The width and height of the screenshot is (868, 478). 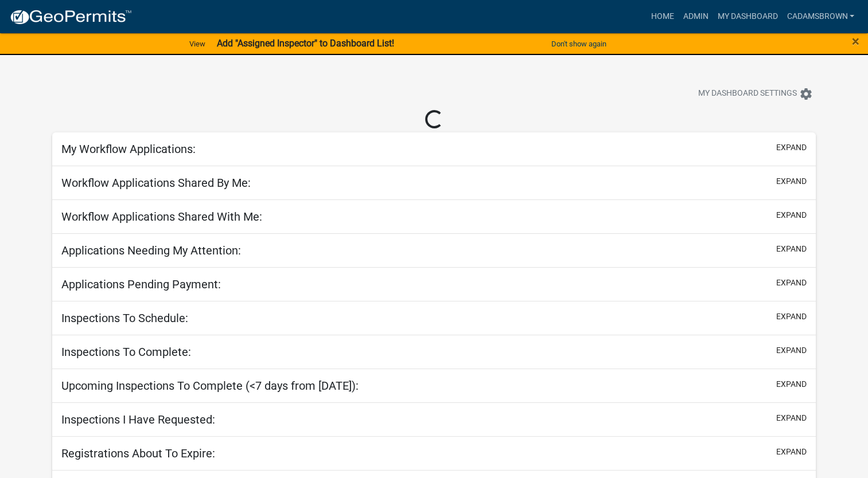 I want to click on h5: My Workflow Applications:, so click(x=128, y=149).